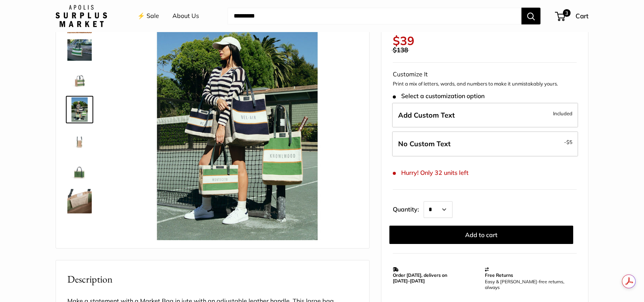 Image resolution: width=644 pixels, height=302 pixels. What do you see at coordinates (563, 113) in the screenshot?
I see `span: Included` at bounding box center [563, 113].